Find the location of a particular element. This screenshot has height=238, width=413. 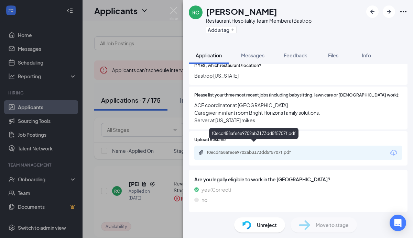

button: ArrowRight is located at coordinates (389, 12).